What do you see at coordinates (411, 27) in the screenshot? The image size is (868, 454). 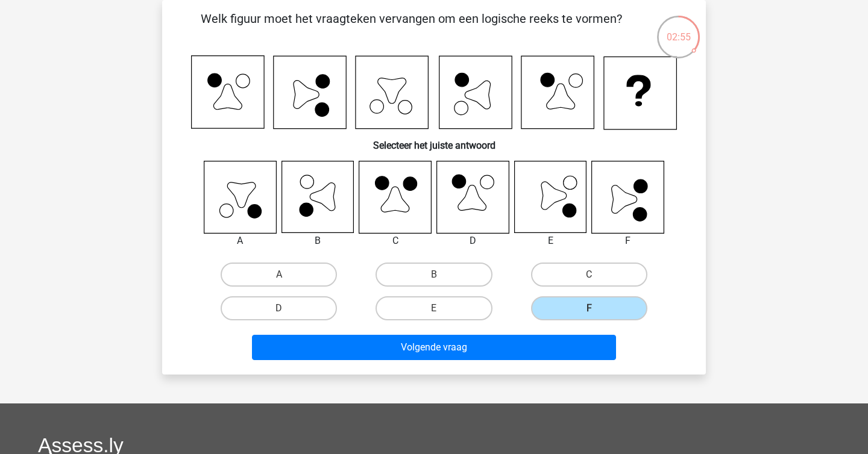 I see `p: Welk figuur moet het vraagteken vervangen om een logische reeks te vormen?` at bounding box center [411, 27].